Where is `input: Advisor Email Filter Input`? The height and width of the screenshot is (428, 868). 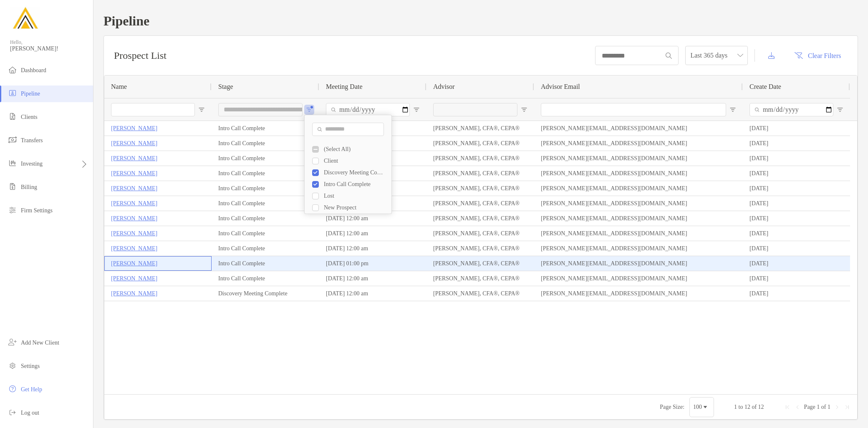
input: Advisor Email Filter Input is located at coordinates (634, 110).